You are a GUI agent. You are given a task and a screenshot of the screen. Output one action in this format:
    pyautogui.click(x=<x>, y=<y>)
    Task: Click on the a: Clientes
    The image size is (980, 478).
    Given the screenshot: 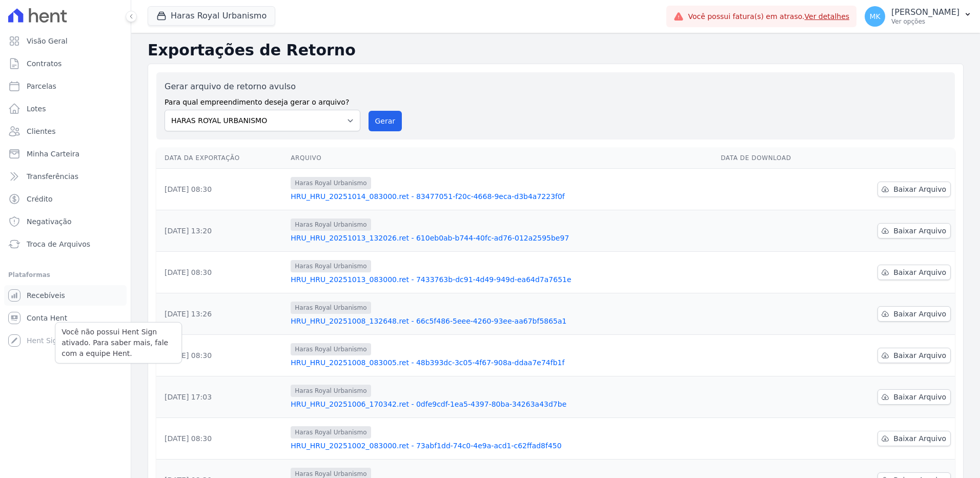 What is the action you would take?
    pyautogui.click(x=65, y=131)
    